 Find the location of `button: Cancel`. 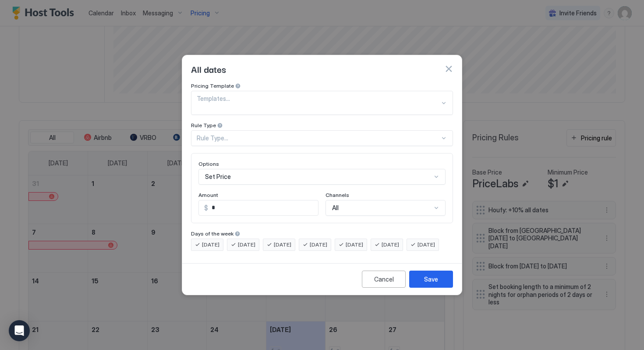

button: Cancel is located at coordinates (383, 279).